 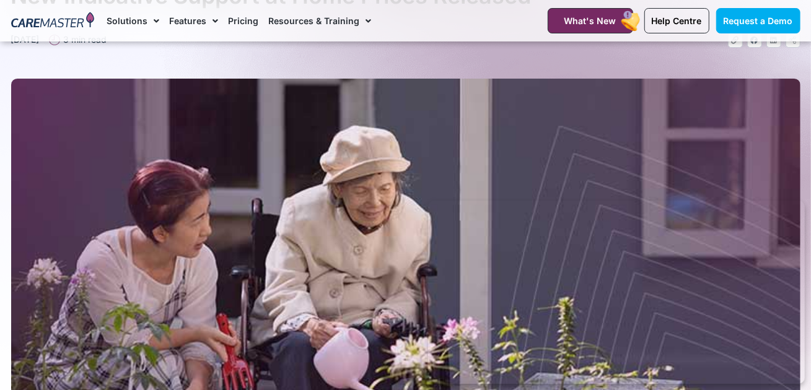 I want to click on span: What's New, so click(x=590, y=20).